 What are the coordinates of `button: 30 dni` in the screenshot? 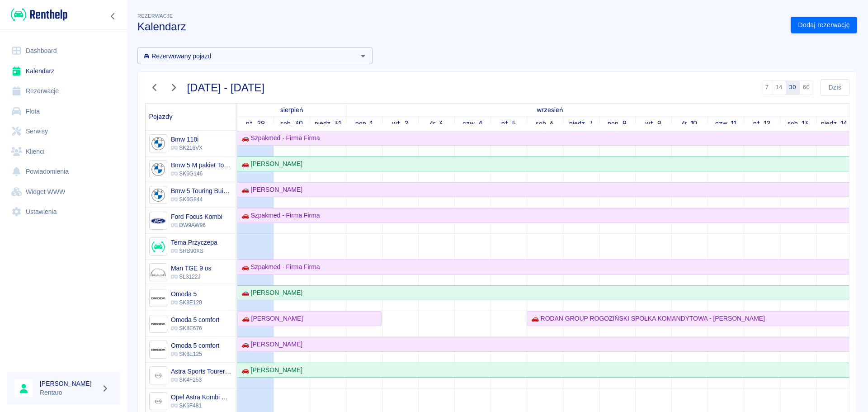 It's located at (793, 88).